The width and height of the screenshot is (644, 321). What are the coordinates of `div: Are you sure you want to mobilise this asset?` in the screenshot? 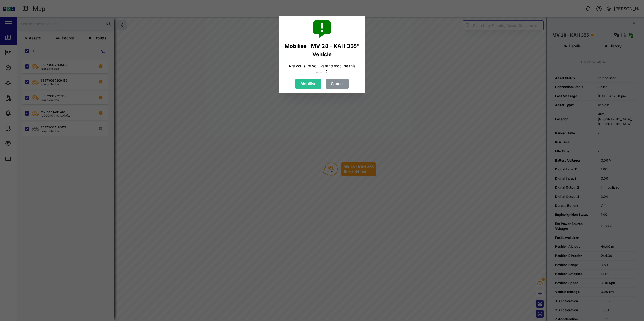 It's located at (322, 69).